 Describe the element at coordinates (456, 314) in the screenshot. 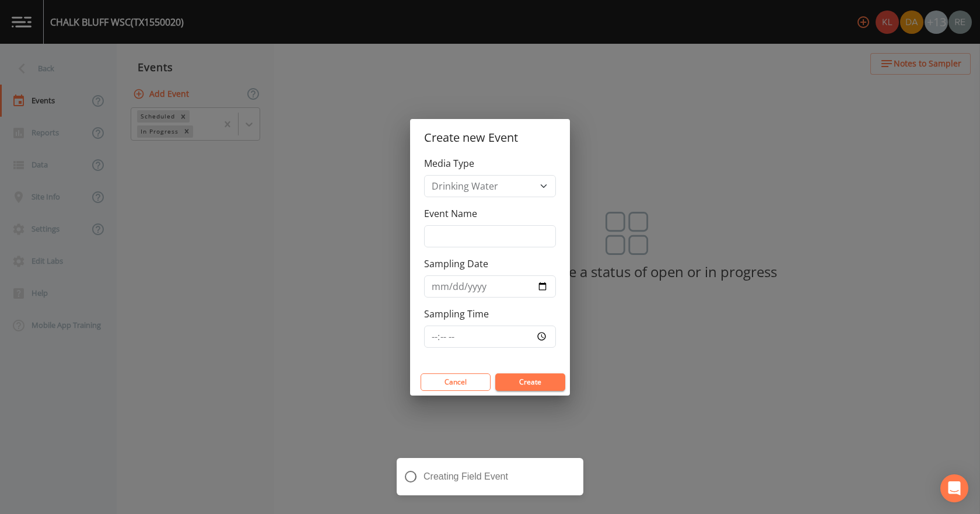

I see `label: Sampling Time` at that location.